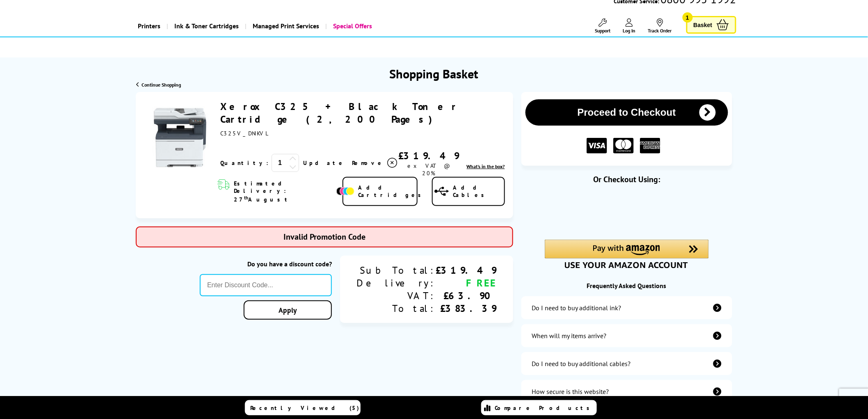 The width and height of the screenshot is (868, 419). I want to click on a: Ink & Toner Cartridges, so click(206, 26).